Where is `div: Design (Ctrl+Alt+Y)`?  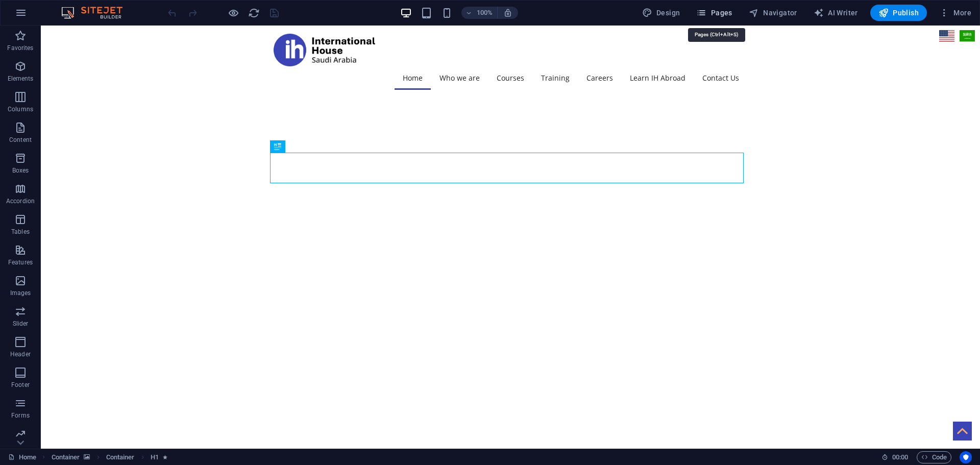 div: Design (Ctrl+Alt+Y) is located at coordinates (661, 13).